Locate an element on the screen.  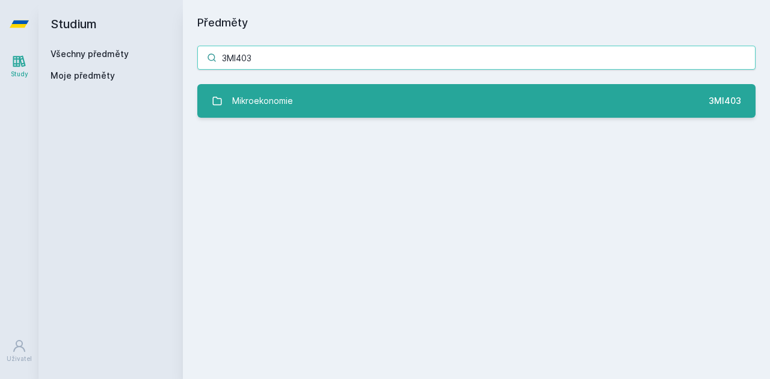
a: Uživatel is located at coordinates (19, 351).